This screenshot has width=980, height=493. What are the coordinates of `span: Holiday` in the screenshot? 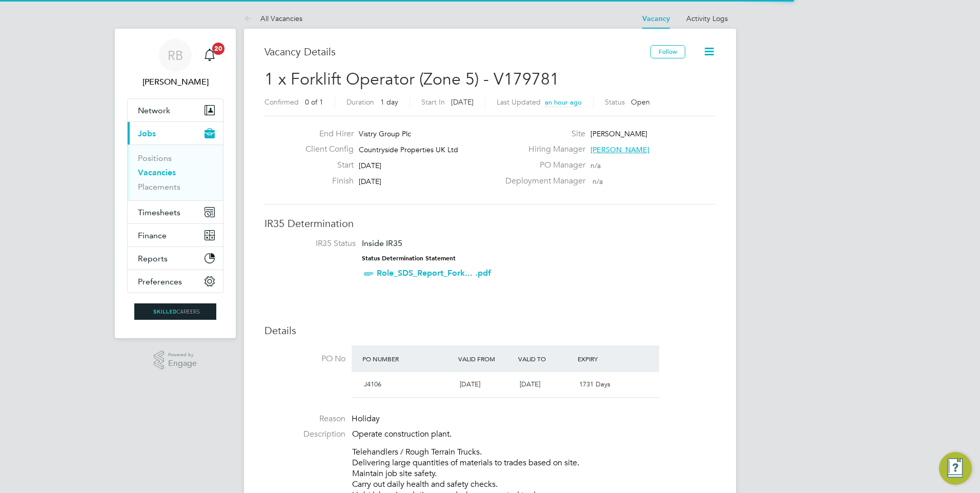 It's located at (366, 418).